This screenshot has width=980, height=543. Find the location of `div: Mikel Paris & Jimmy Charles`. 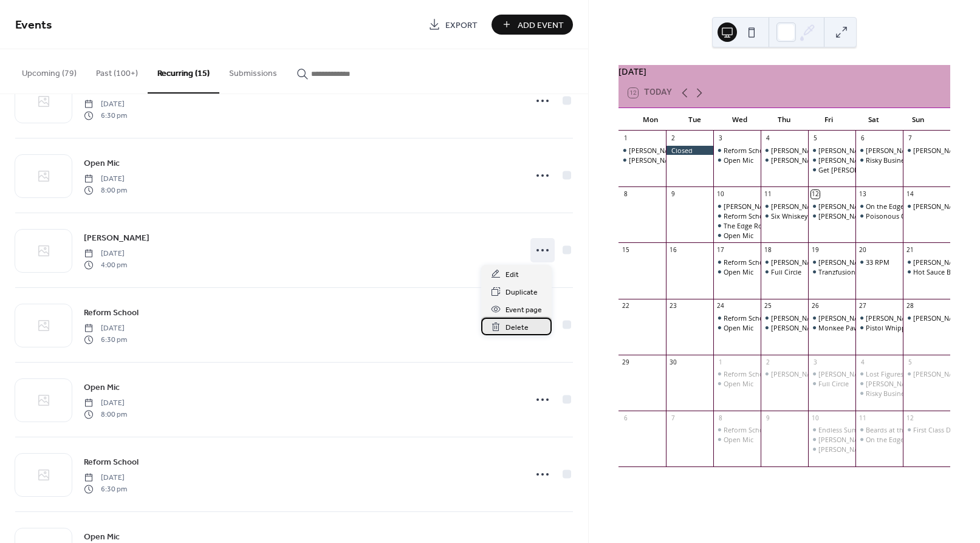

div: Mikel Paris & Jimmy Charles is located at coordinates (784, 327).